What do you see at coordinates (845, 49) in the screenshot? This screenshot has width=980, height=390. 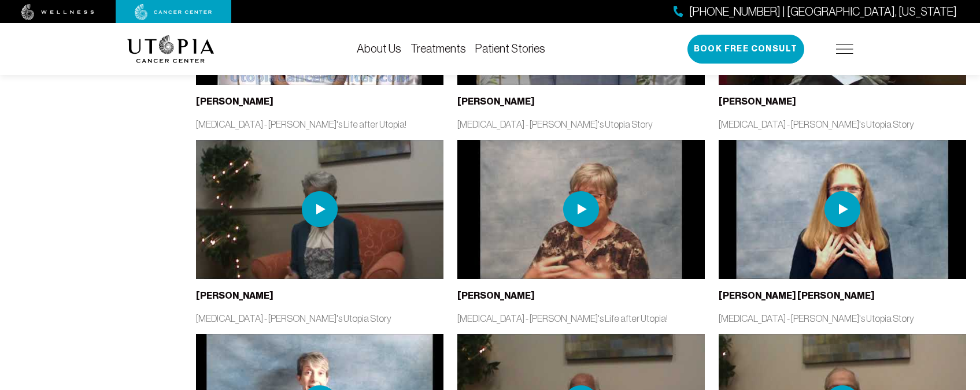 I see `img: icon-hamburger` at bounding box center [845, 49].